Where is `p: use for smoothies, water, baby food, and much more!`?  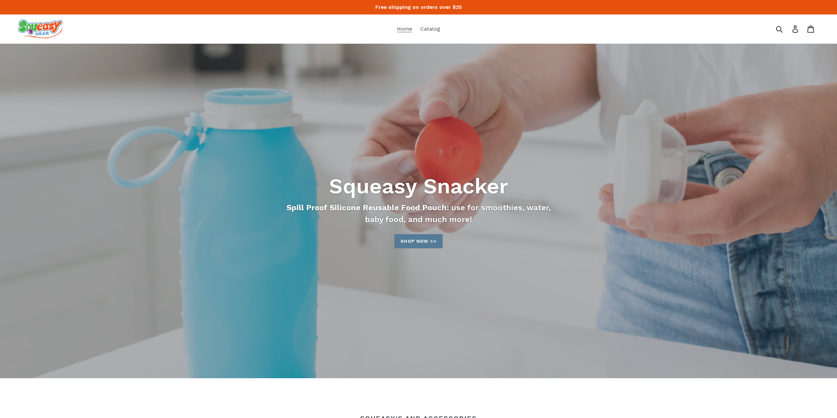 p: use for smoothies, water, baby food, and much more! is located at coordinates (419, 214).